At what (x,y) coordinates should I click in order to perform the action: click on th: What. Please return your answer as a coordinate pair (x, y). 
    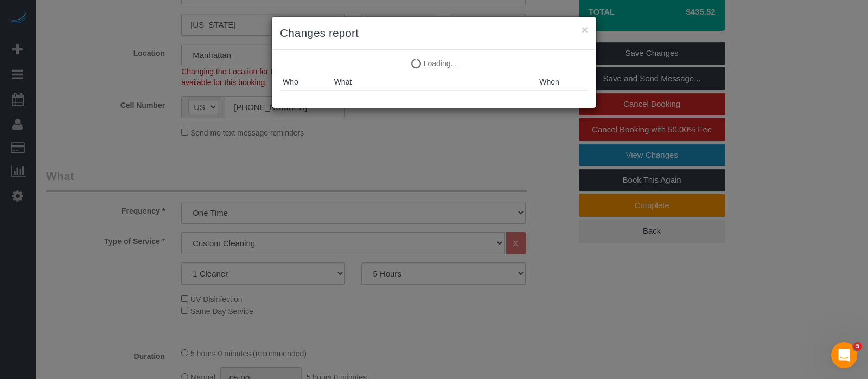
    Looking at the image, I should click on (434, 82).